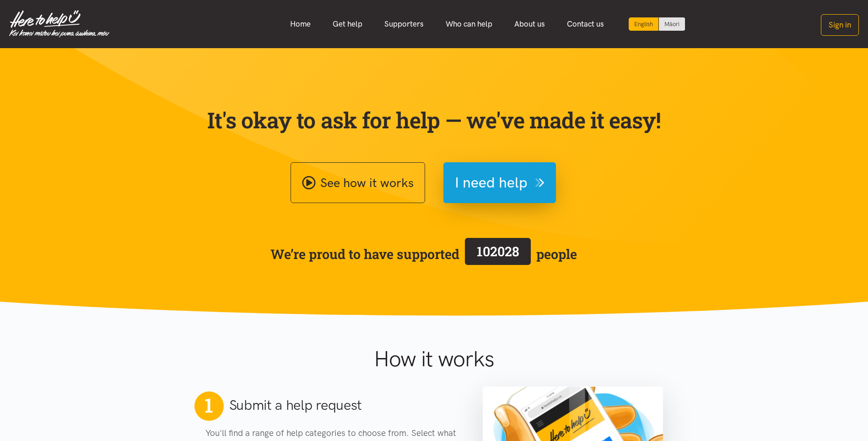 This screenshot has width=868, height=441. What do you see at coordinates (491, 182) in the screenshot?
I see `span: I need help` at bounding box center [491, 182].